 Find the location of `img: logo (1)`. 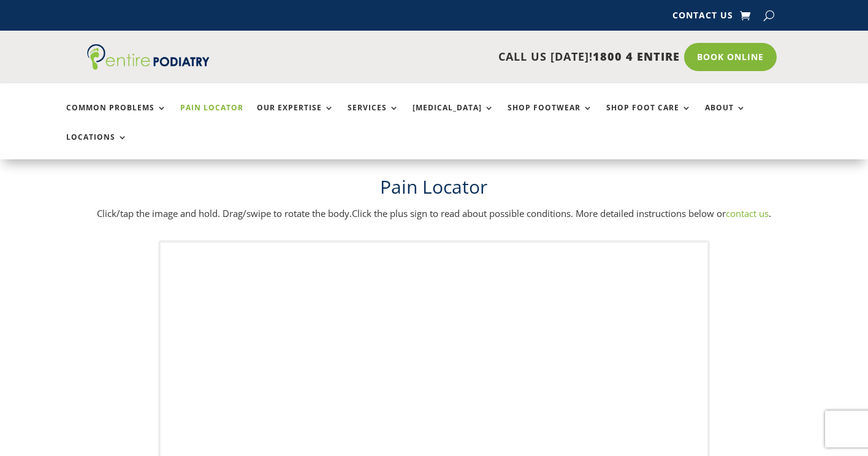

img: logo (1) is located at coordinates (148, 57).